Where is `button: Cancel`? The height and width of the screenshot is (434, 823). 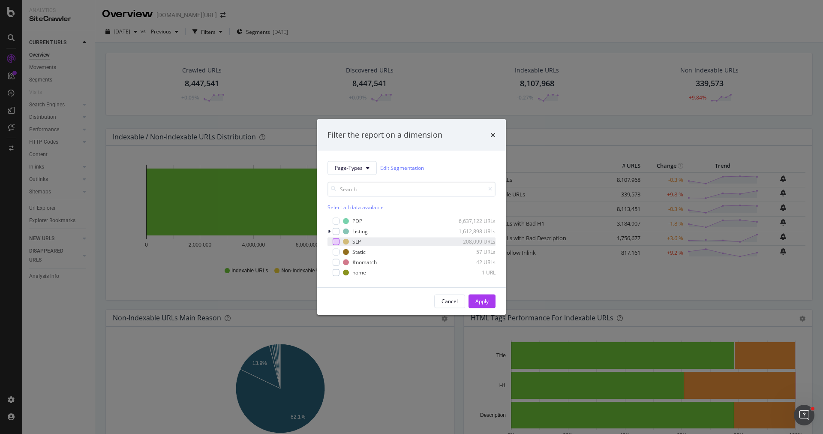 button: Cancel is located at coordinates (450, 301).